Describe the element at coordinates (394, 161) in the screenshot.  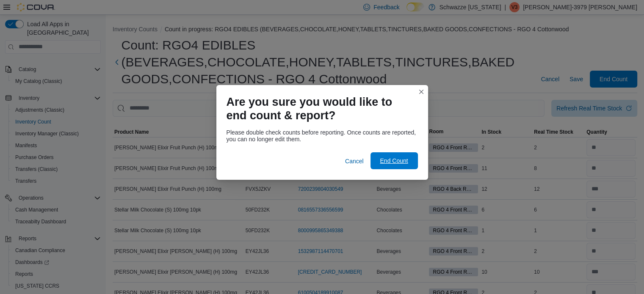
I see `button: End Count` at that location.